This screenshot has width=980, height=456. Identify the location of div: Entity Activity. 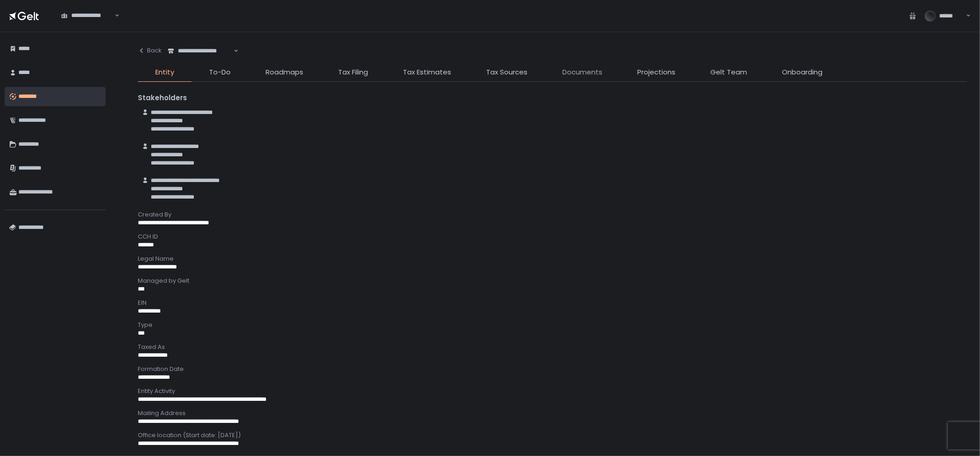
(552, 391).